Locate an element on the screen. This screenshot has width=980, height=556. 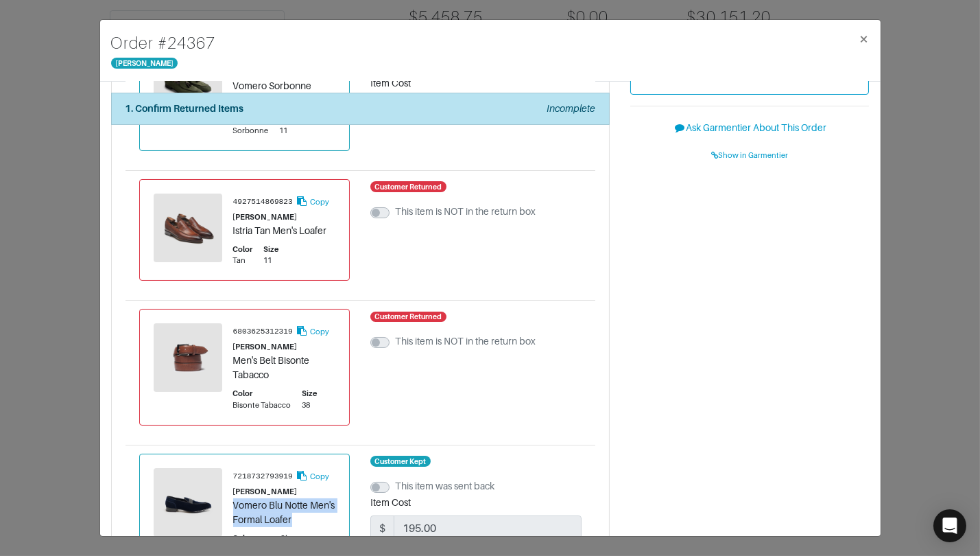
div: Sorbonne is located at coordinates (251, 131).